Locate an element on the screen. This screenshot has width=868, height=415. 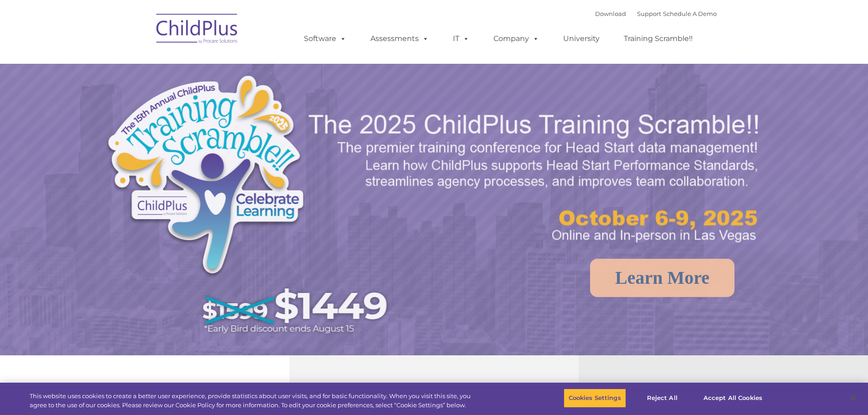
a: Schedule A Demo is located at coordinates (689, 14).